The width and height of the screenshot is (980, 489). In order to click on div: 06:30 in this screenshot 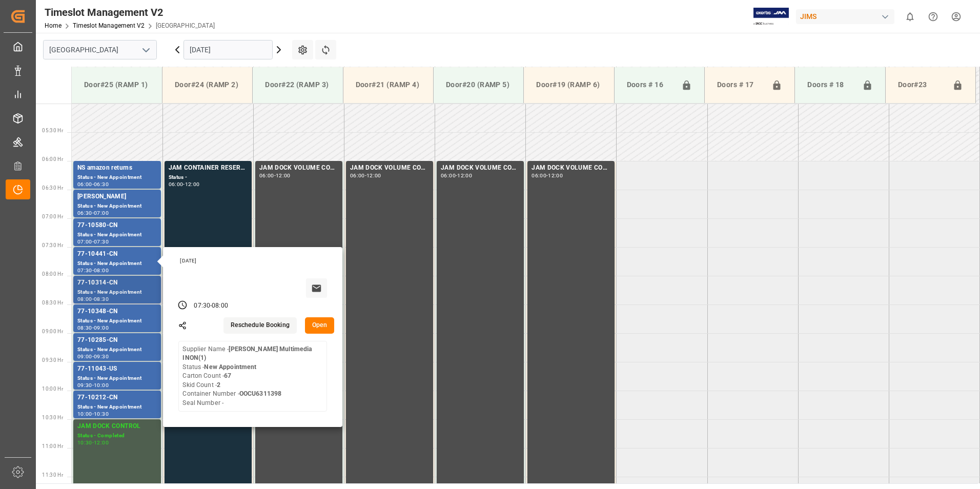, I will do `click(85, 213)`.